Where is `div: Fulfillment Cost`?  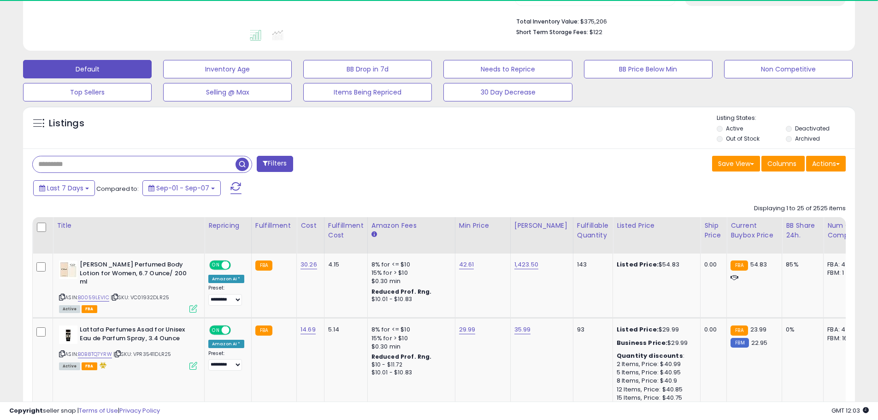
div: Fulfillment Cost is located at coordinates (346, 231).